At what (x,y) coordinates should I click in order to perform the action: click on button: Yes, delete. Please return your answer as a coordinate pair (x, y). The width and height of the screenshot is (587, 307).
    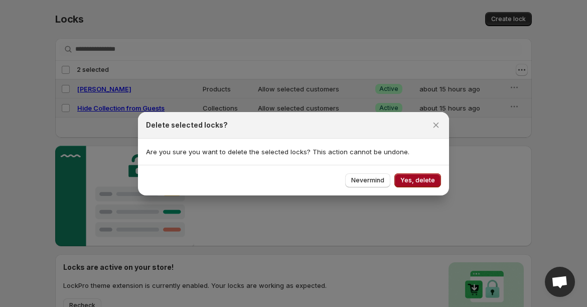
    Looking at the image, I should click on (418, 180).